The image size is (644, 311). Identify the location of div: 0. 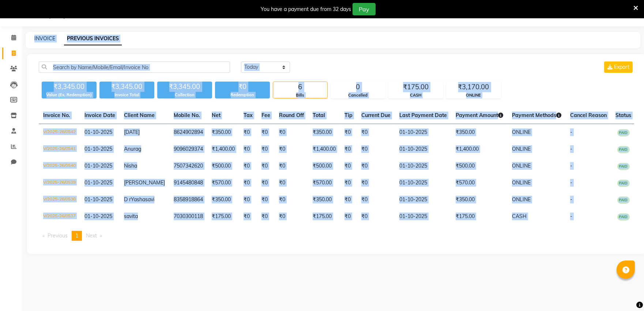
(358, 87).